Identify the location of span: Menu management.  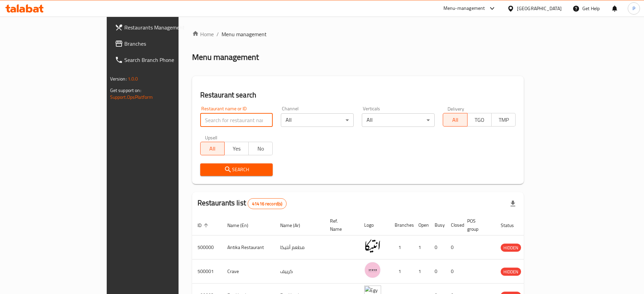
(244, 34).